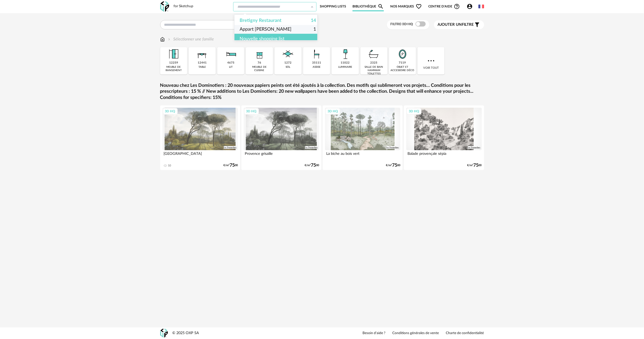 The height and width of the screenshot is (339, 644). I want to click on a: Nouveau chez Les Dominotiers : 20 nouveaux papiers peints ont été ajoutés à la collection. Des mo..., so click(322, 92).